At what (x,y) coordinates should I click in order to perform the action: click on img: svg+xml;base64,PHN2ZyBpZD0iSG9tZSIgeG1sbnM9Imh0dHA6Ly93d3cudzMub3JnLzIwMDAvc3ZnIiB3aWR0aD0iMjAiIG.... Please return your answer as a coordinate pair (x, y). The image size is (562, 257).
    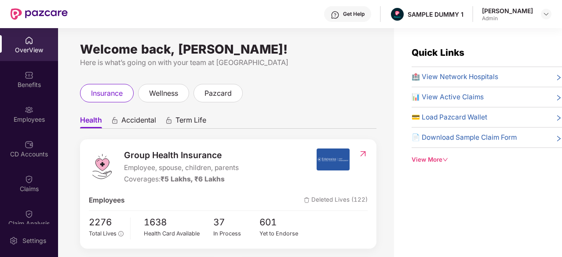
    Looking at the image, I should click on (29, 40).